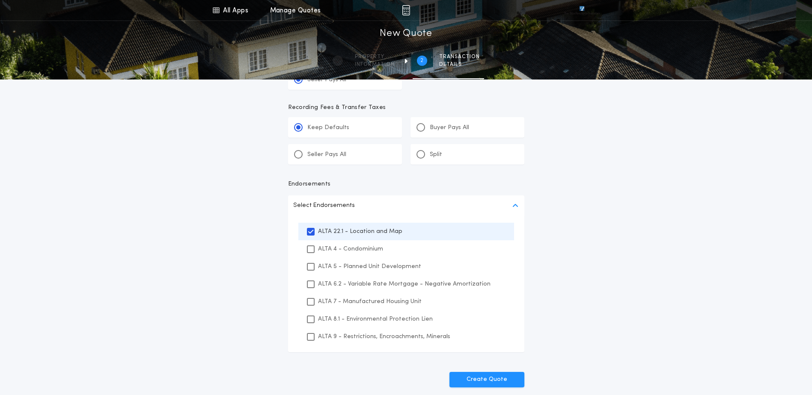 The width and height of the screenshot is (812, 395). Describe the element at coordinates (375, 319) in the screenshot. I see `p: ALTA 8.1 - Environmental Protection Lien` at that location.